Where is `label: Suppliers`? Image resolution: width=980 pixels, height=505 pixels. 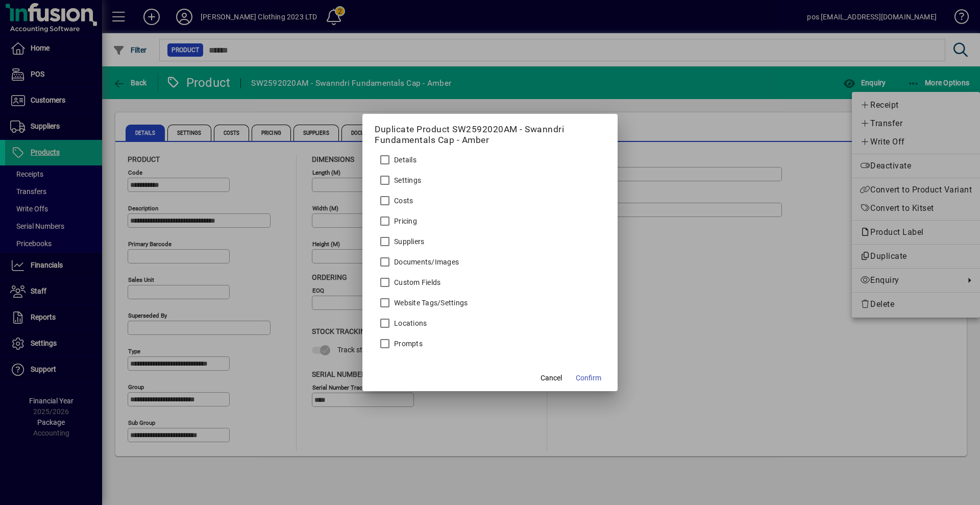
label: Suppliers is located at coordinates (408, 241).